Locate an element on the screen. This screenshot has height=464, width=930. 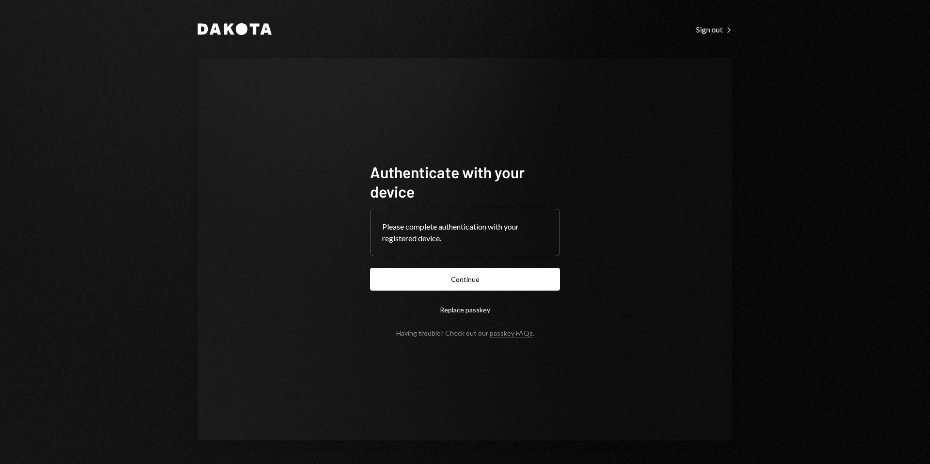
button: Replace passkey is located at coordinates (465, 310).